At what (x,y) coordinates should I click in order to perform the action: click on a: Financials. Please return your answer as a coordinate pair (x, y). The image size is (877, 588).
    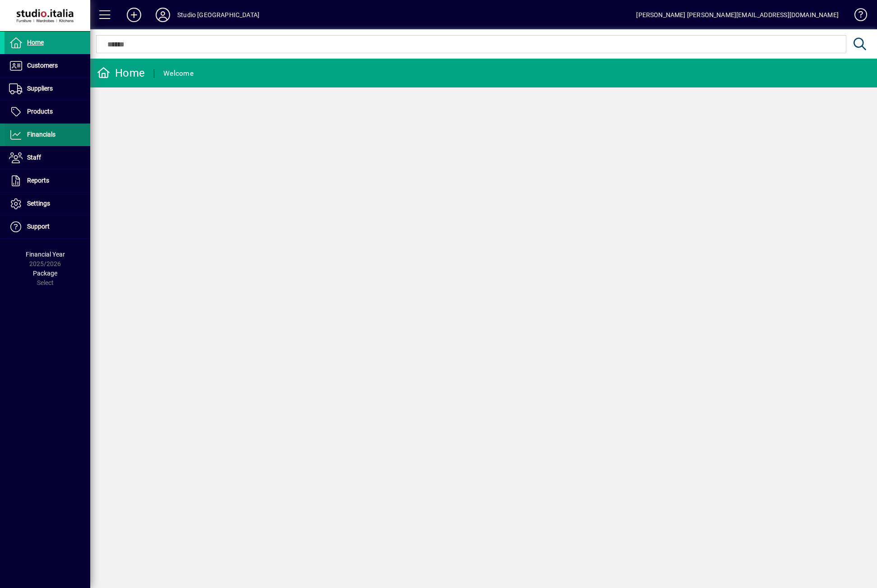
    Looking at the image, I should click on (47, 135).